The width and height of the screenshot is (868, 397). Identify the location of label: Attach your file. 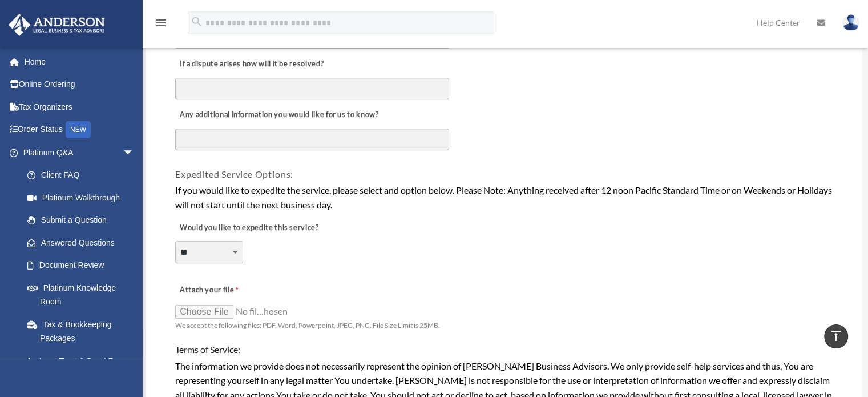
(232, 290).